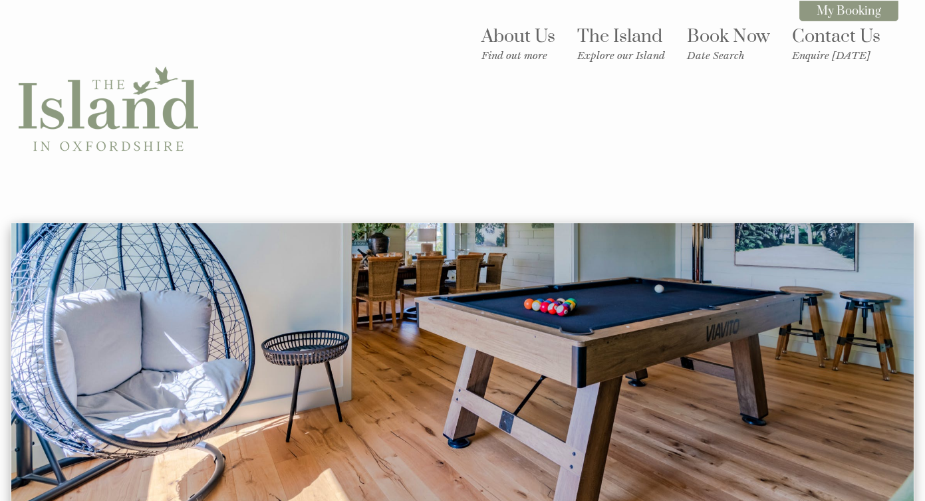  What do you see at coordinates (728, 55) in the screenshot?
I see `small: Date Search` at bounding box center [728, 55].